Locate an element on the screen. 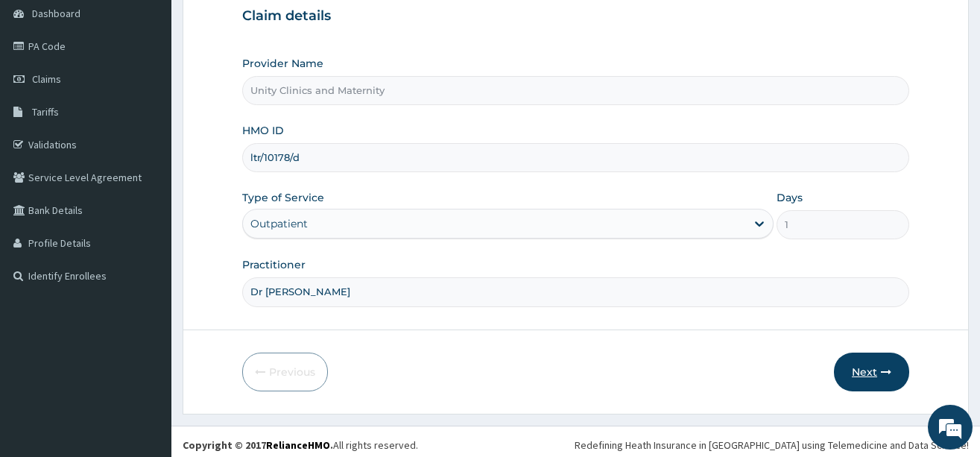 The image size is (980, 457). span: We're online! is located at coordinates (146, 210).